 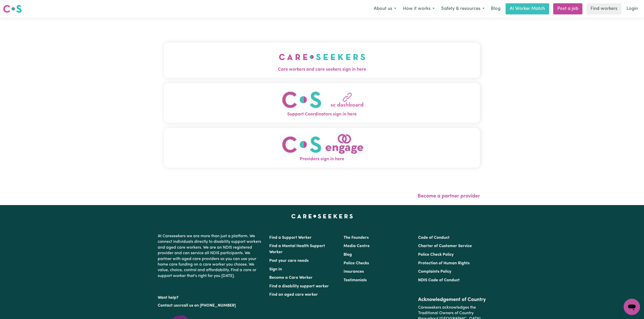 I want to click on span: Support Coordinators sign in here, so click(x=322, y=115).